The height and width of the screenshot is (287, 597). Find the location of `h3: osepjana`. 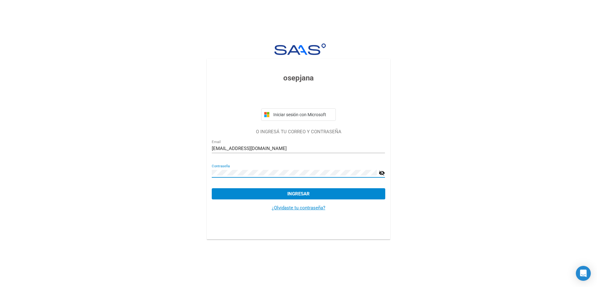

h3: osepjana is located at coordinates (298, 78).